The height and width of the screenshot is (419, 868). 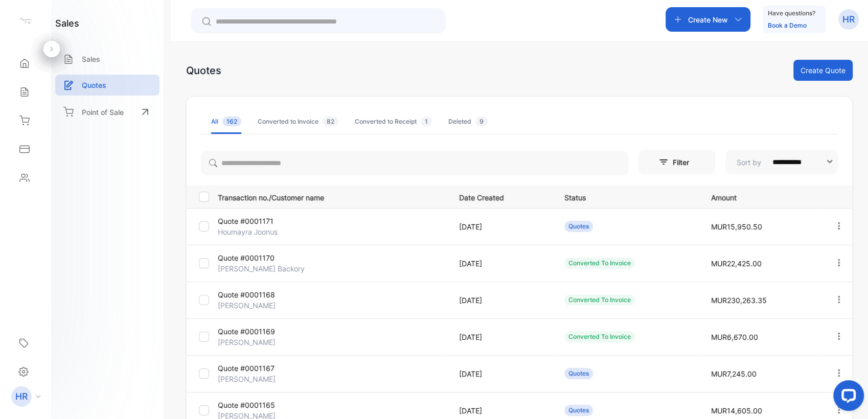 I want to click on div: Converted to Invoice, so click(x=298, y=121).